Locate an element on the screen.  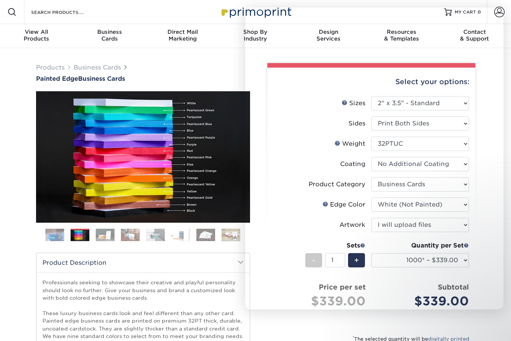
div: Marketing is located at coordinates (182, 35).